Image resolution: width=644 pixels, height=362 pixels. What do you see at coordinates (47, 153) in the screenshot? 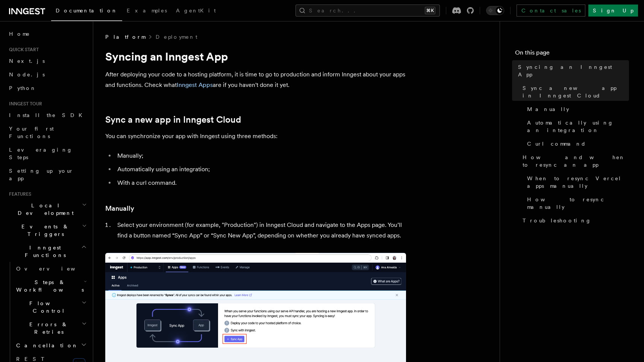
I see `a: Leveraging Steps` at bounding box center [47, 153].